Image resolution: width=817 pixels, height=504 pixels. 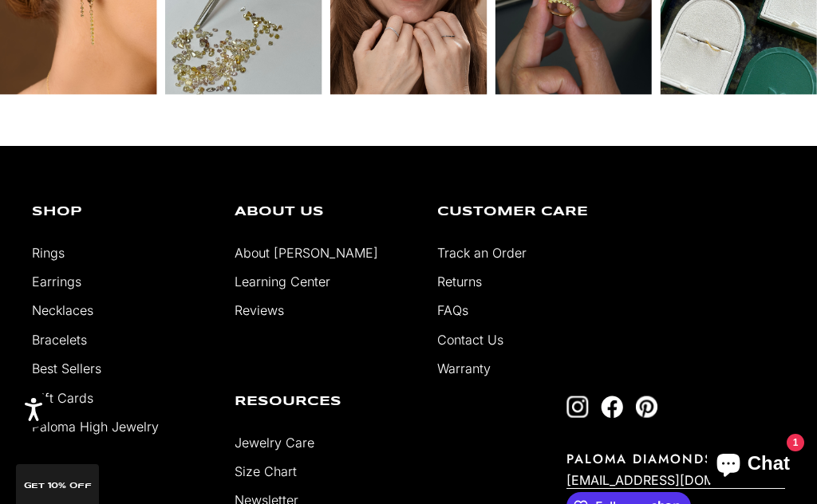 I want to click on a: Follow on Instagram, so click(x=577, y=407).